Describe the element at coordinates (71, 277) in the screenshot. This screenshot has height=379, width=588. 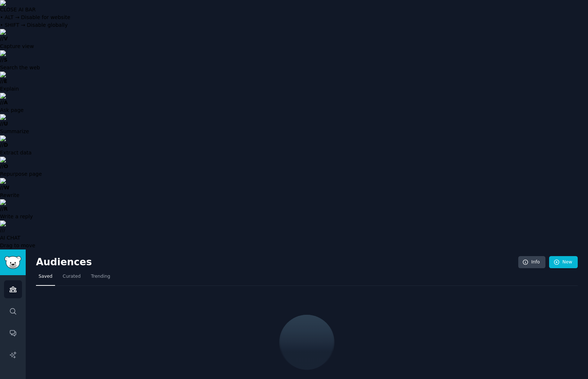
I see `span: Curated` at that location.